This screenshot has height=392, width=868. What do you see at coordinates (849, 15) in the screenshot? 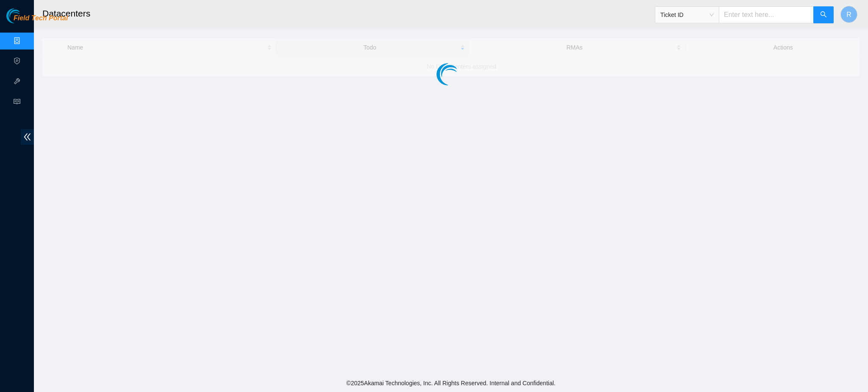
I see `span: R` at bounding box center [849, 15].